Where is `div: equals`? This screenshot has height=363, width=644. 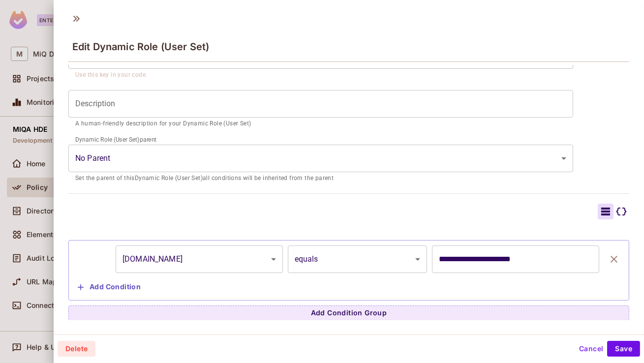 div: equals is located at coordinates (358, 259).